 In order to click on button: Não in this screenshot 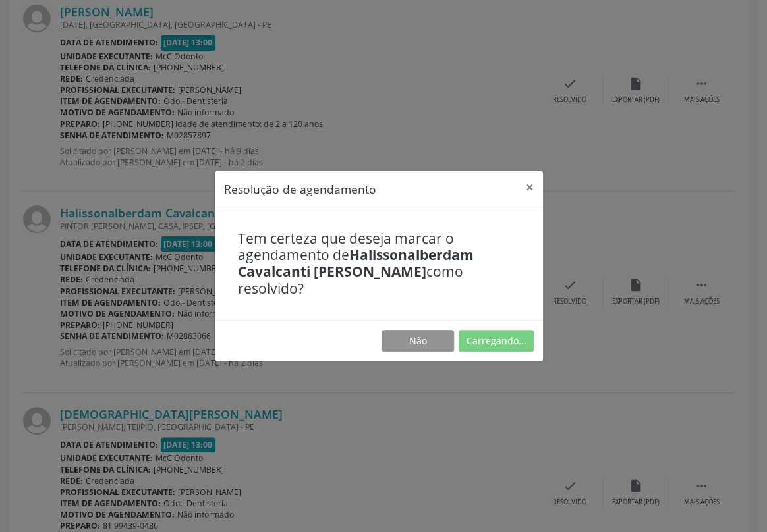, I will do `click(418, 341)`.